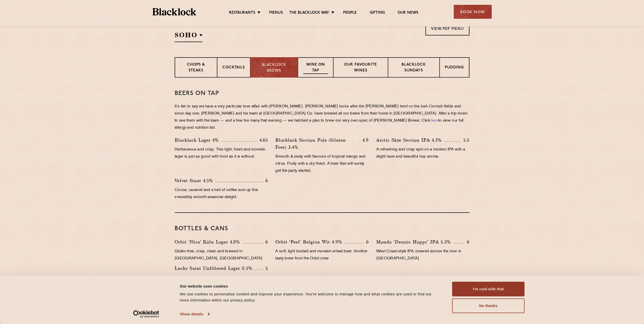  What do you see at coordinates (360, 68) in the screenshot?
I see `p: Our favourite wines` at bounding box center [360, 68].